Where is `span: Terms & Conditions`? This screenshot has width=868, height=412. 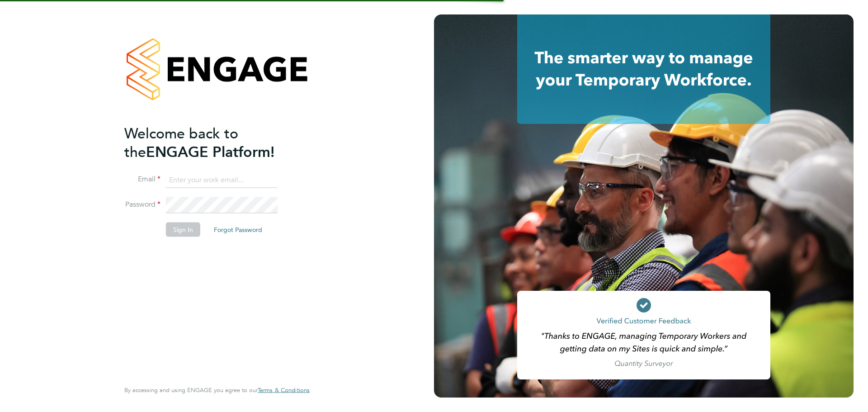
span: Terms & Conditions is located at coordinates (283, 390).